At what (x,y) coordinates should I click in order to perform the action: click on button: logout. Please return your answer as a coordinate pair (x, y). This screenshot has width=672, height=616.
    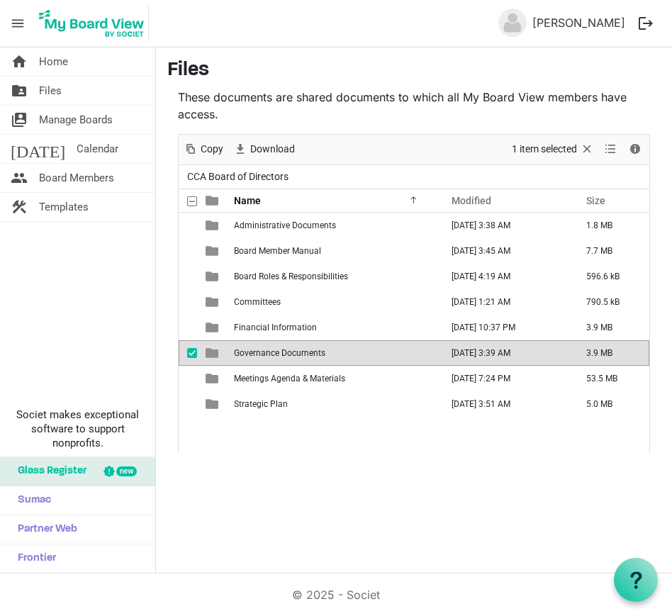
    Looking at the image, I should click on (646, 24).